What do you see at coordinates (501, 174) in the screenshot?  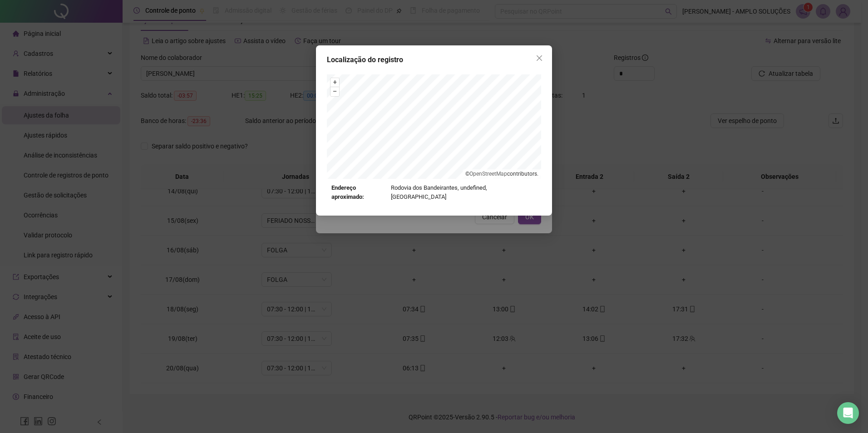 I see `li: © contributors.` at bounding box center [501, 174].